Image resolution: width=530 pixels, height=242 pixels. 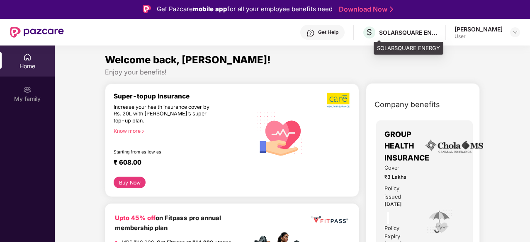 What do you see at coordinates (478, 36) in the screenshot?
I see `div: User` at bounding box center [478, 36].